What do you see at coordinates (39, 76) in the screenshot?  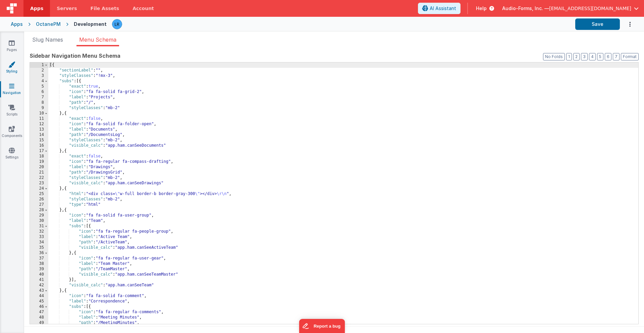 I see `div: 3` at bounding box center [39, 76].